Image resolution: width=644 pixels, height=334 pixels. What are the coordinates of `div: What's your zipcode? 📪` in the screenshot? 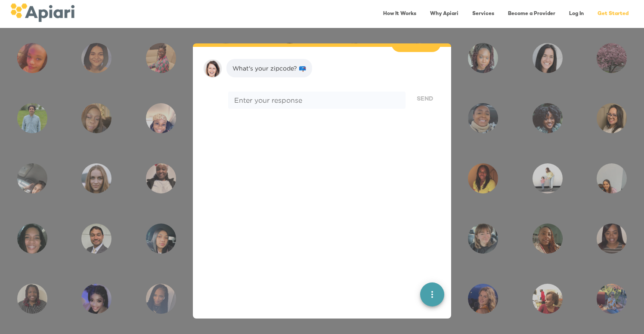 It's located at (269, 68).